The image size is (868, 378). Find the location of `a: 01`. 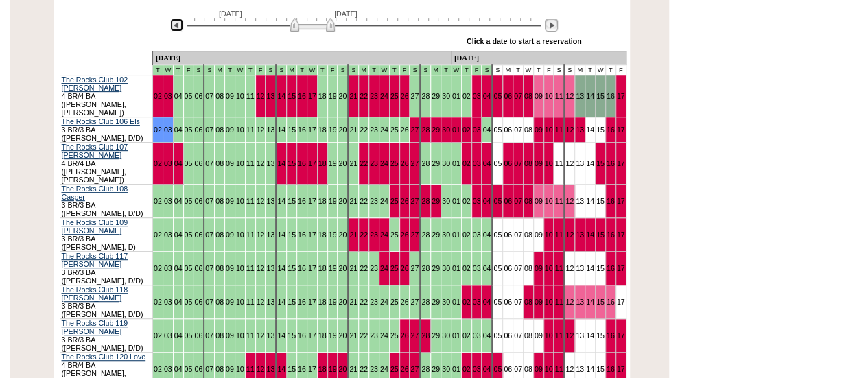

a: 01 is located at coordinates (456, 163).